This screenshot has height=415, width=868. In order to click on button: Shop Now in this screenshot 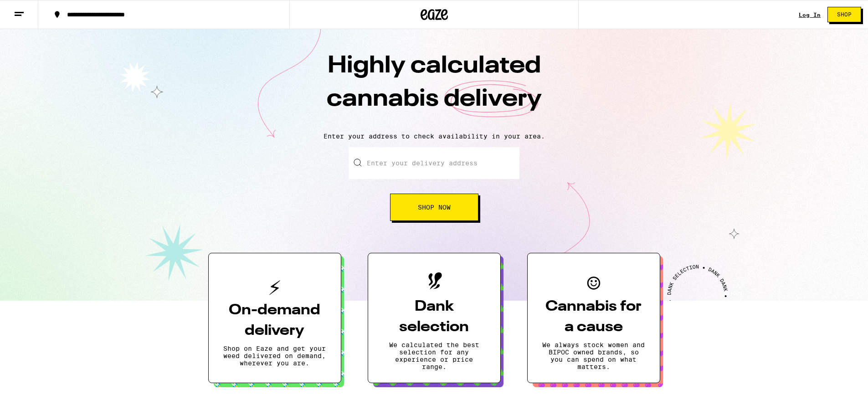, I will do `click(435, 208)`.